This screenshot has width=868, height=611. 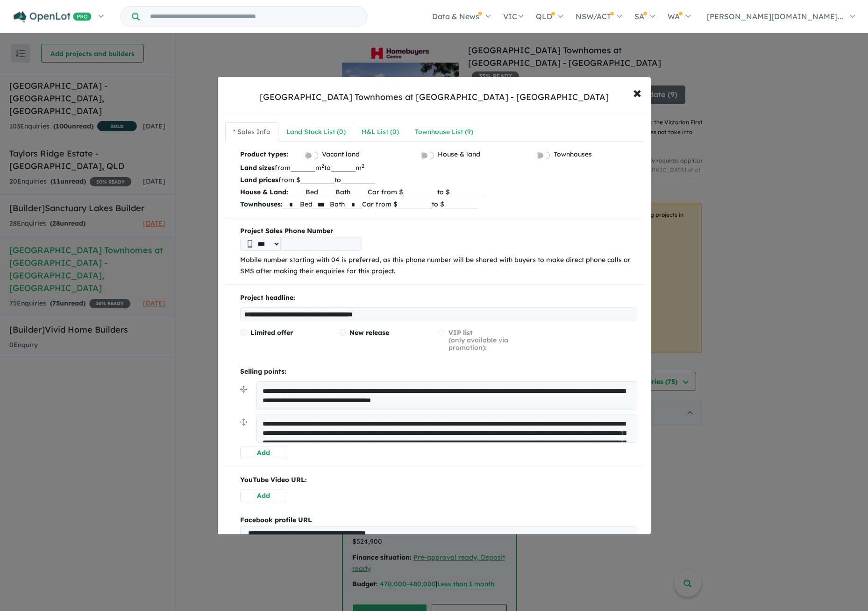 I want to click on b: Land sizes, so click(x=257, y=167).